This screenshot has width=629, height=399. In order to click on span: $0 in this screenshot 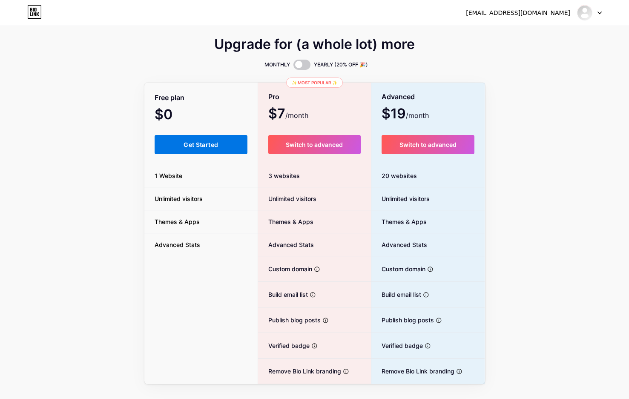, I will do `click(175, 115)`.